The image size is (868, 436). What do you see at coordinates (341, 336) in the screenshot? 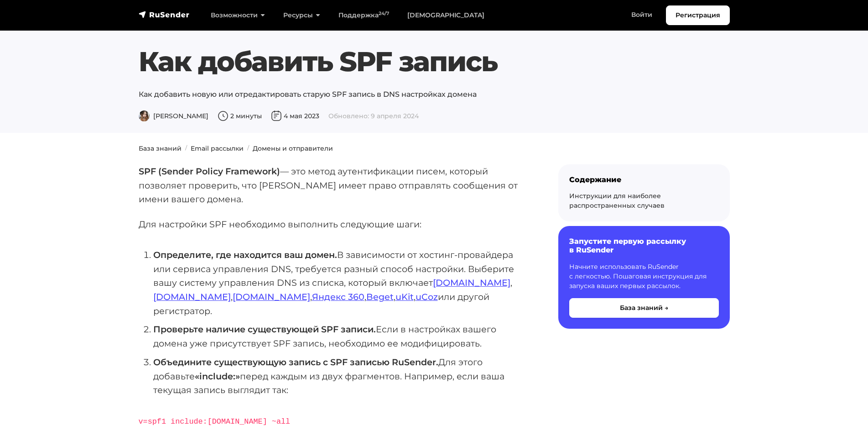
I see `li: Если в настройках вашего домена уже присутствует SPF запись, необходимо ее модифицировать.` at bounding box center [341, 336].